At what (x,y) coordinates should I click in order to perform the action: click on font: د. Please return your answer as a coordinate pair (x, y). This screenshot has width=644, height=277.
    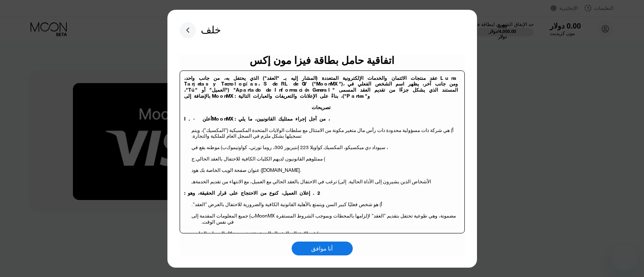
    Looking at the image, I should click on (192, 170).